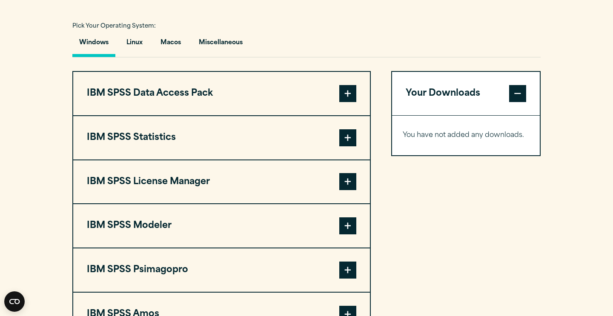 The image size is (613, 316). Describe the element at coordinates (221, 226) in the screenshot. I see `button: IBM SPSS Modeler` at that location.